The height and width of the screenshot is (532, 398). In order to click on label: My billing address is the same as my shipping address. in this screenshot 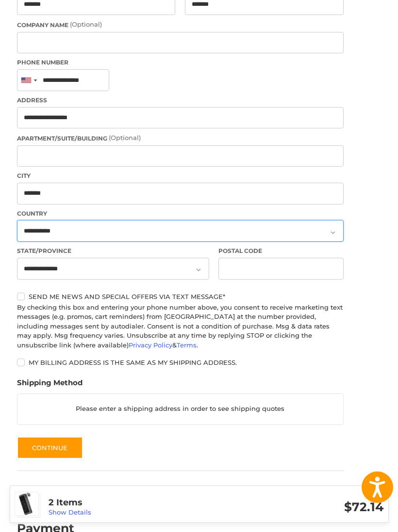, I will do `click(180, 362)`.